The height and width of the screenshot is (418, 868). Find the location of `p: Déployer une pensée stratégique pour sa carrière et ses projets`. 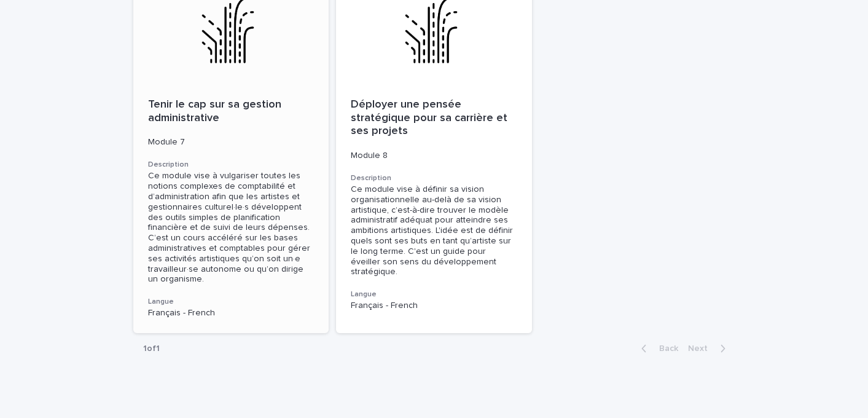

p: Déployer une pensée stratégique pour sa carrière et ses projets is located at coordinates (434, 118).